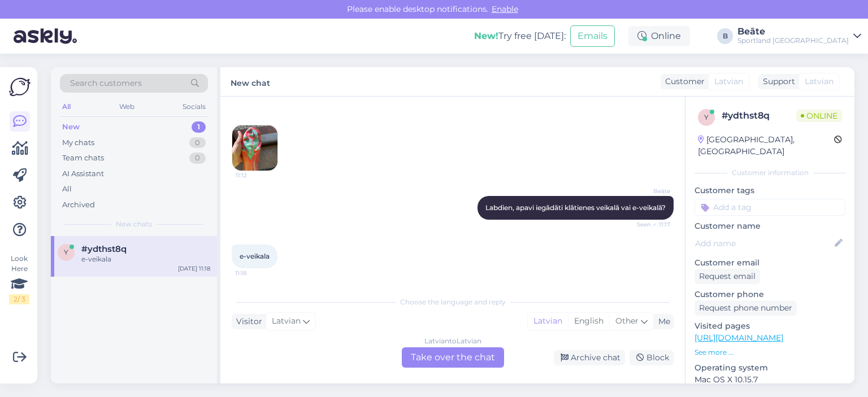 The image size is (868, 397). What do you see at coordinates (78, 143) in the screenshot?
I see `div: My chats` at bounding box center [78, 143].